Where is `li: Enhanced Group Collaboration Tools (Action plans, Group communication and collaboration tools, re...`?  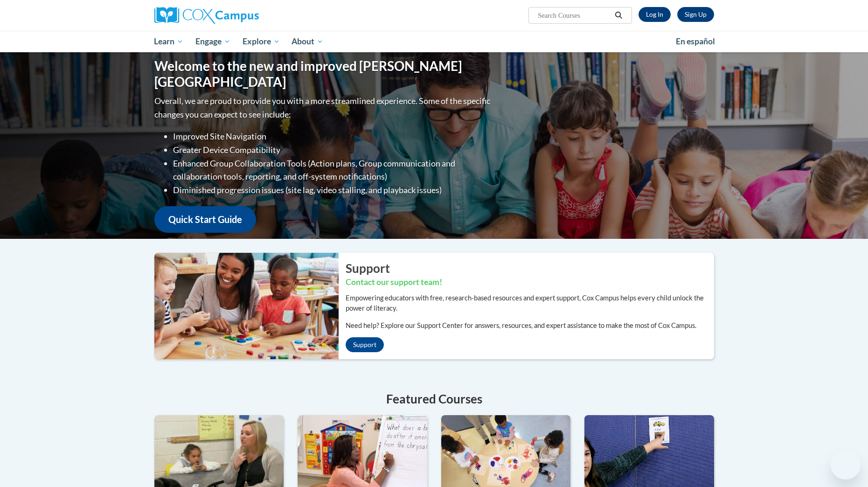 li: Enhanced Group Collaboration Tools (Action plans, Group communication and collaboration tools, re... is located at coordinates (333, 170).